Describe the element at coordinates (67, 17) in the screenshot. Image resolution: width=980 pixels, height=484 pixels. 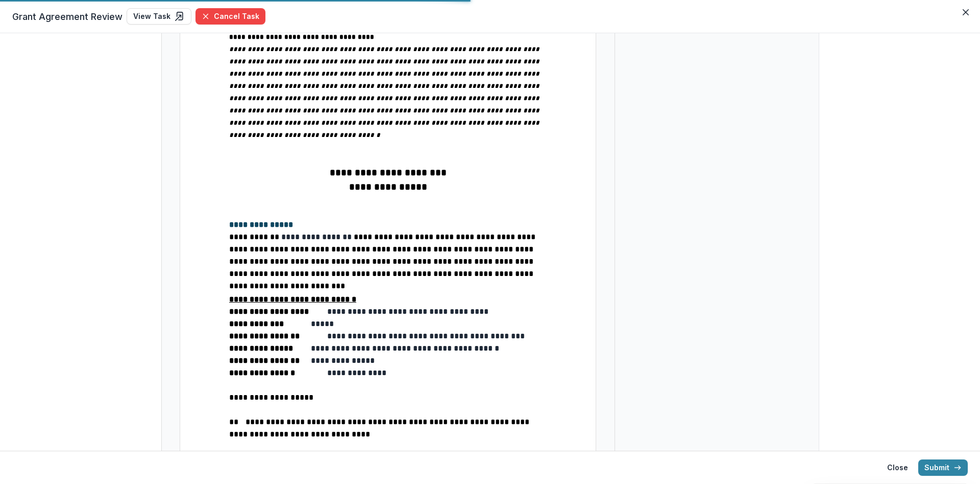
I see `span: Grant Agreement Review` at that location.